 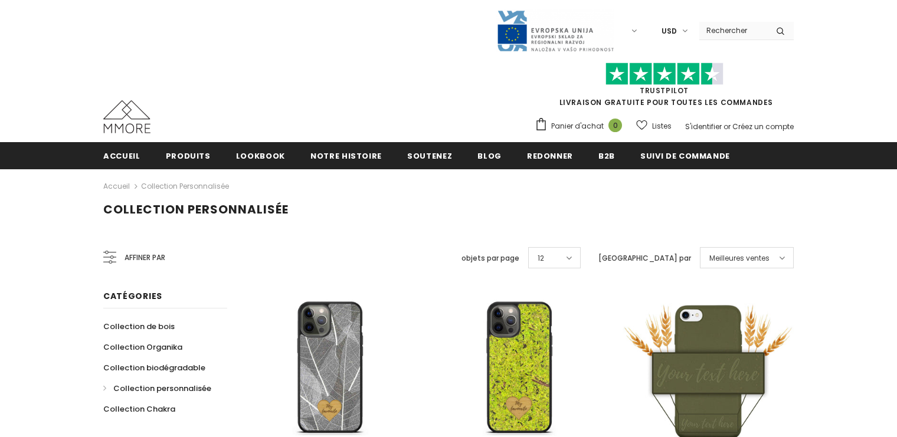 I want to click on label: objets par page, so click(x=491, y=259).